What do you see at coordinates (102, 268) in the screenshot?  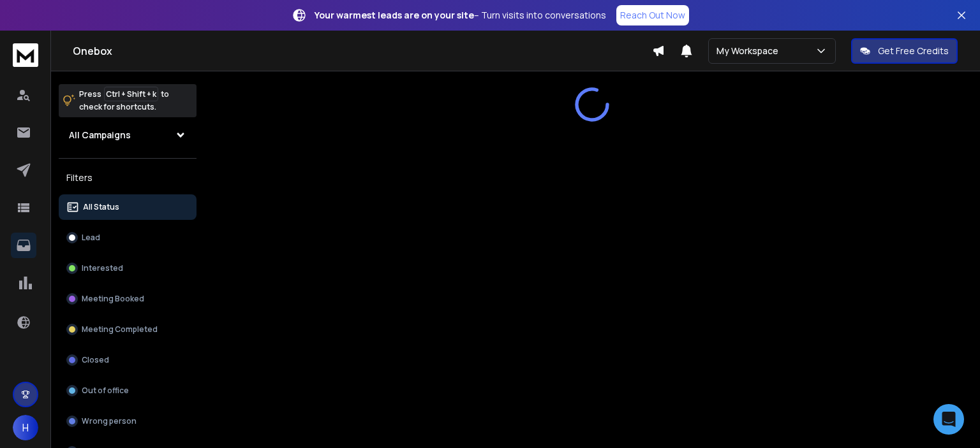 I see `p: Interested` at bounding box center [102, 268].